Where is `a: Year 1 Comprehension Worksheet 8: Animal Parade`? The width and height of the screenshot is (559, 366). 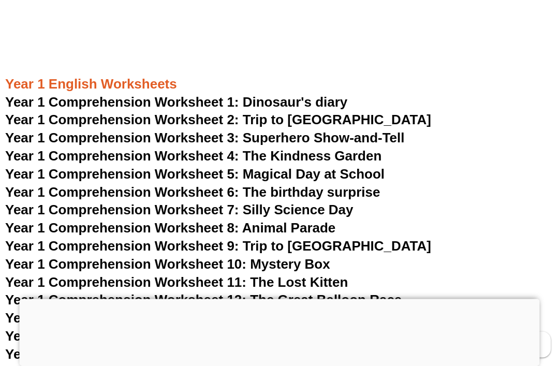
a: Year 1 Comprehension Worksheet 8: Animal Parade is located at coordinates (170, 228).